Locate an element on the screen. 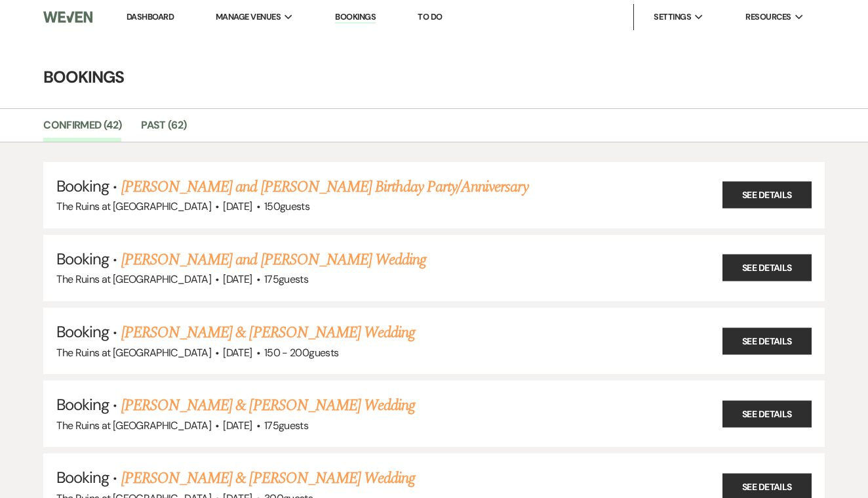  span: 150 - 200 guests is located at coordinates (301, 352).